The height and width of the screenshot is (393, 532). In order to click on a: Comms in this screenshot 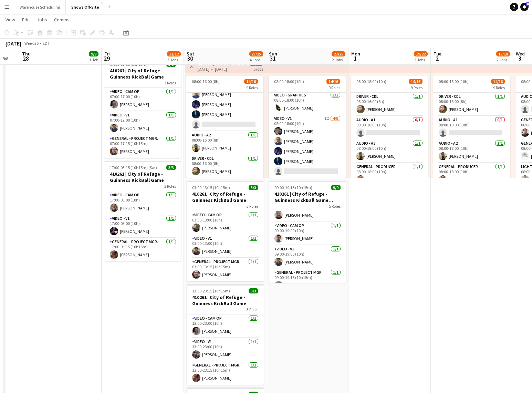, I will do `click(62, 19)`.